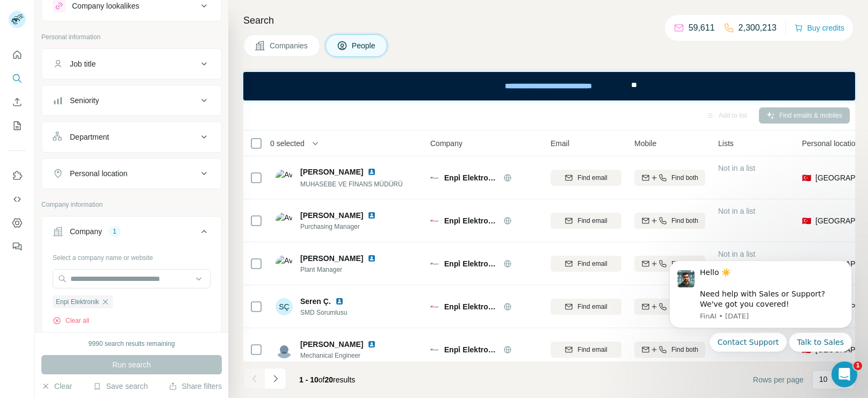  What do you see at coordinates (114, 231) in the screenshot?
I see `div: 1` at bounding box center [114, 231].